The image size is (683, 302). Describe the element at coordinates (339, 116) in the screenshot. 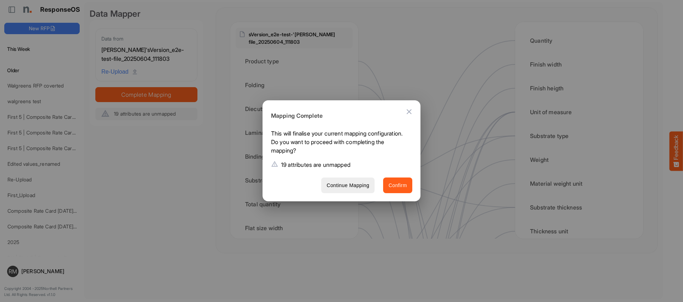

I see `h6: Mapping Complete` at that location.